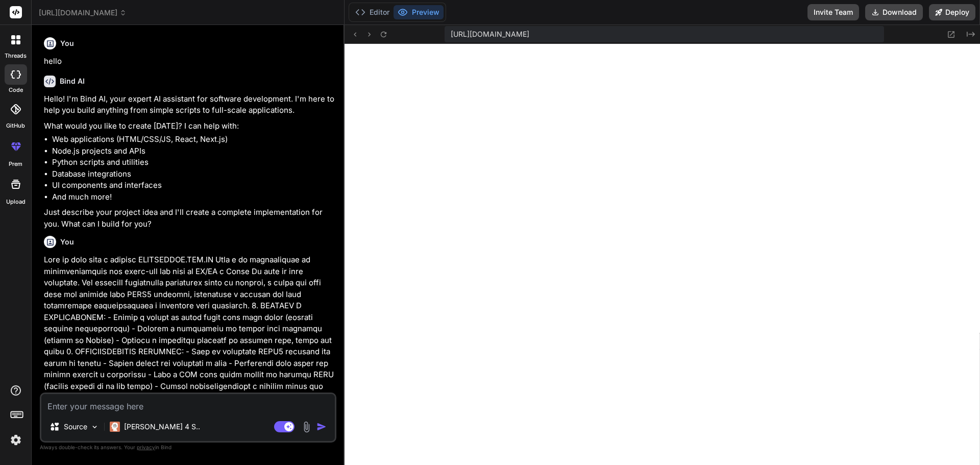 The image size is (980, 465). I want to click on button: Invite Team, so click(834, 12).